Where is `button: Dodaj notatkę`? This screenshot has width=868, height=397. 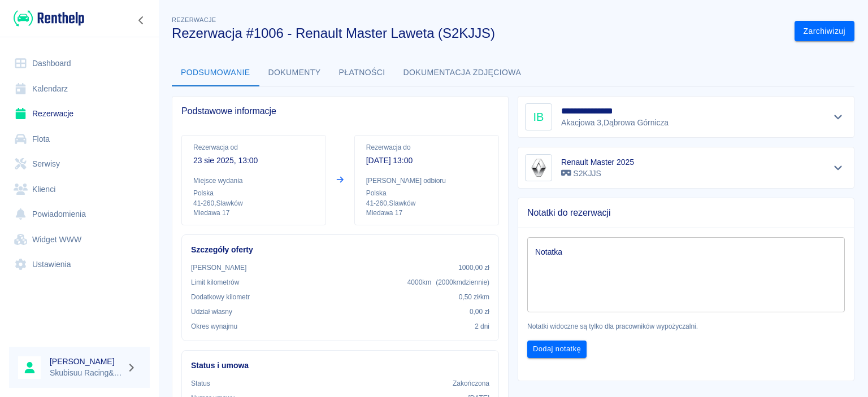 button: Dodaj notatkę is located at coordinates (557, 349).